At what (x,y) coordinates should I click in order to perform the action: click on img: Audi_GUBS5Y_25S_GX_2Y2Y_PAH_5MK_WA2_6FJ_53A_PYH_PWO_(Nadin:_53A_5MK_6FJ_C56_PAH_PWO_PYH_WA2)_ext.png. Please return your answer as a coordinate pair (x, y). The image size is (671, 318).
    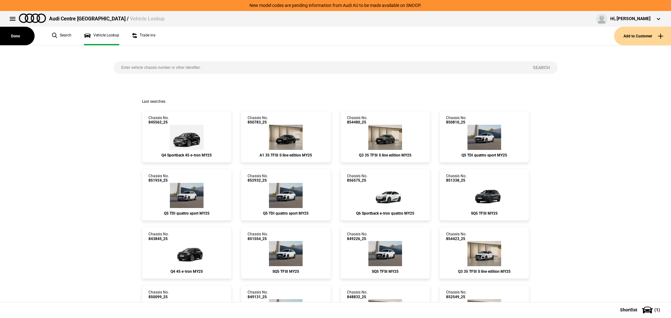
    Looking at the image, I should click on (285, 254).